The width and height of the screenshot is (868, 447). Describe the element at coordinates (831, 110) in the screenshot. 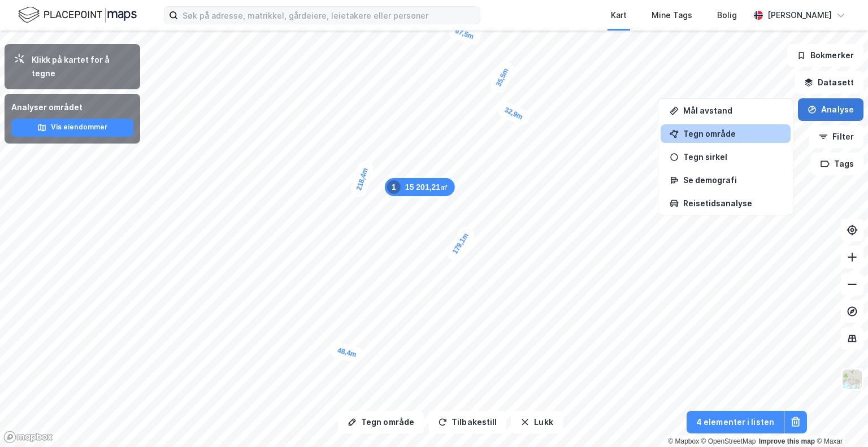

I see `button: Analyse` at that location.